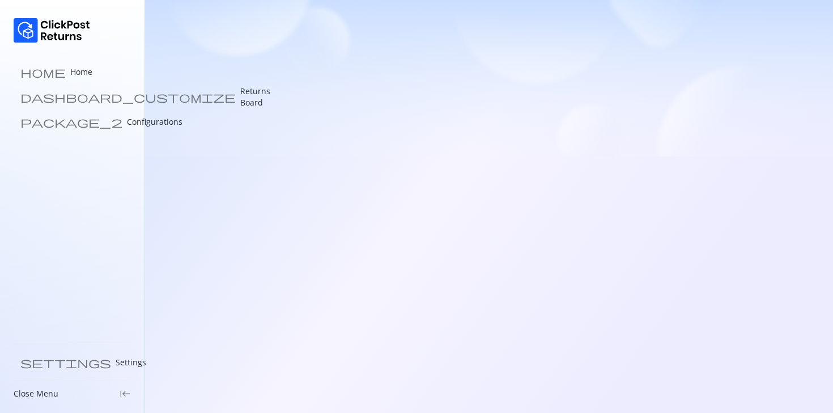 This screenshot has height=413, width=833. I want to click on a: package_2 Configurations, so click(72, 122).